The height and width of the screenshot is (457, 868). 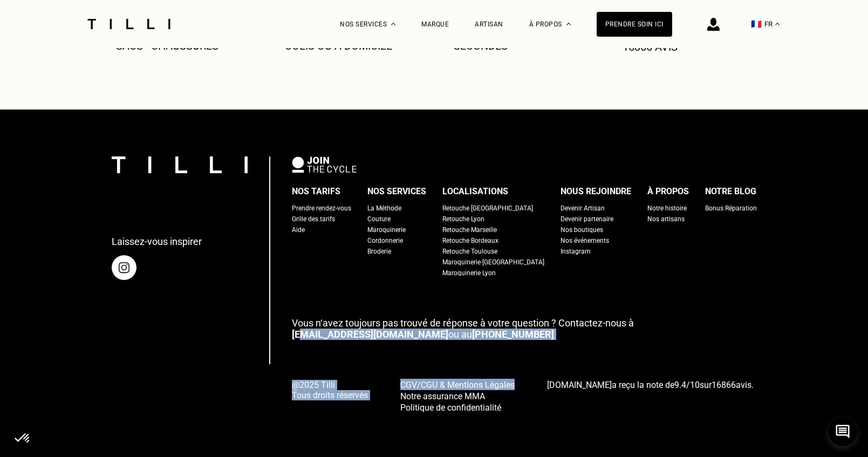 I want to click on div: Cordonnerie, so click(x=385, y=240).